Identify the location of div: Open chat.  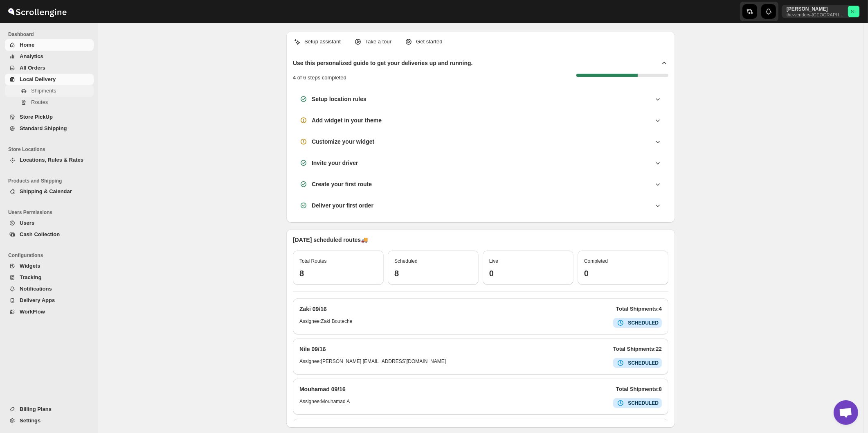
(846, 412).